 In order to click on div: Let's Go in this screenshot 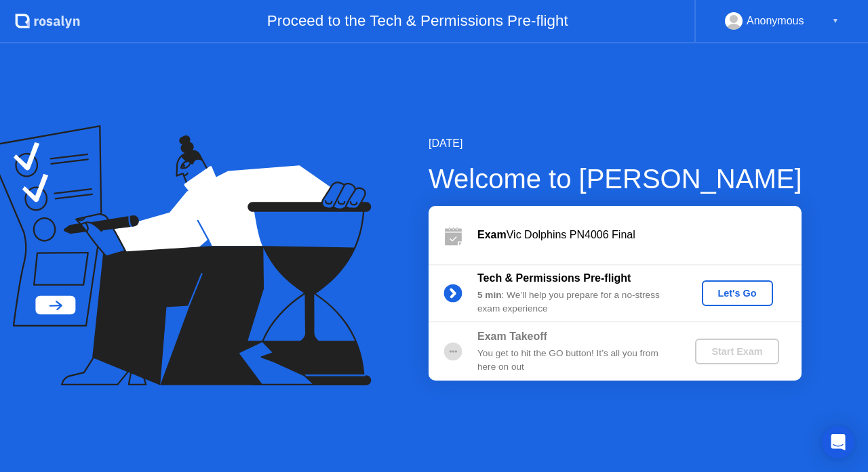, I will do `click(737, 293)`.